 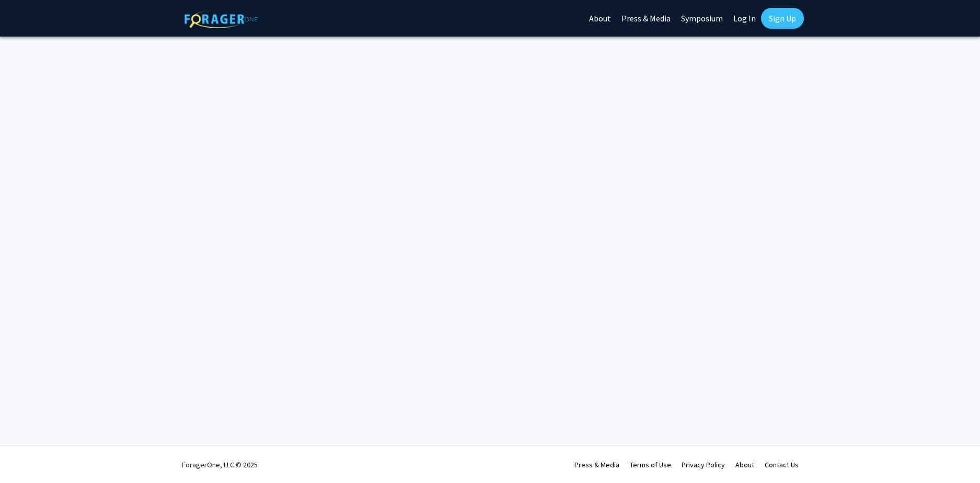 What do you see at coordinates (783, 18) in the screenshot?
I see `a: Sign Up` at bounding box center [783, 18].